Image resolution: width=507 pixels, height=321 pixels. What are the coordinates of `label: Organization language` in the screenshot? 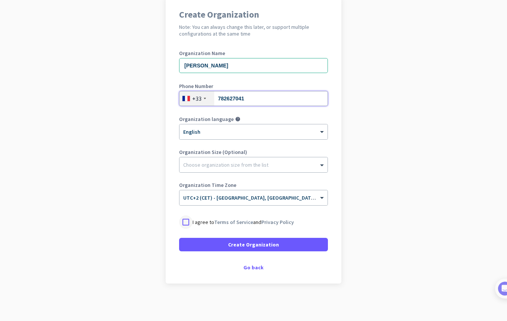 It's located at (206, 119).